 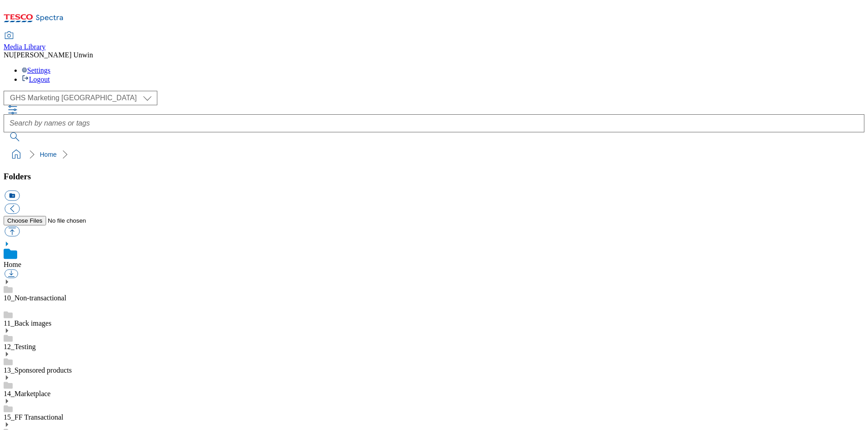 What do you see at coordinates (35, 298) in the screenshot?
I see `a: 10_Non-transactional` at bounding box center [35, 298].